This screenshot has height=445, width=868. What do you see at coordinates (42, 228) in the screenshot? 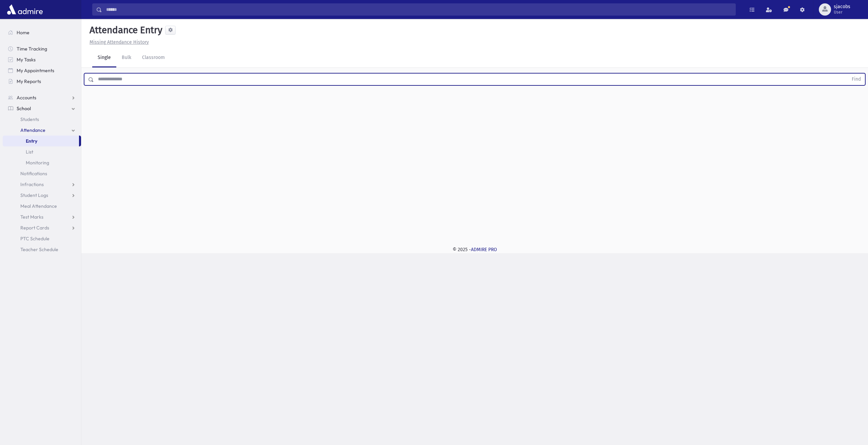
I see `a: Report Cards` at bounding box center [42, 228].